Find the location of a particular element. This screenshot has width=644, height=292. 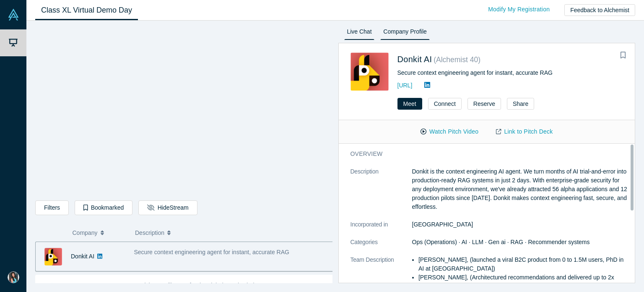

dt: Description is located at coordinates (381, 193).